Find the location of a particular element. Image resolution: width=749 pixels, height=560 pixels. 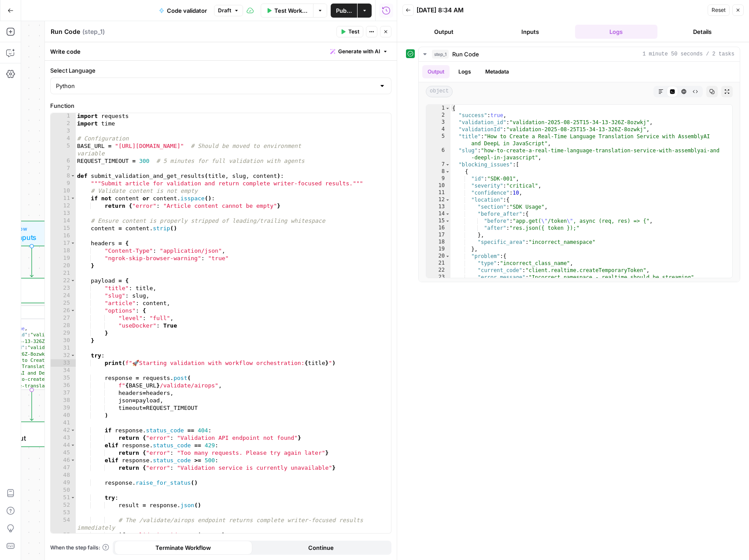

button: Inputs is located at coordinates (530, 32).